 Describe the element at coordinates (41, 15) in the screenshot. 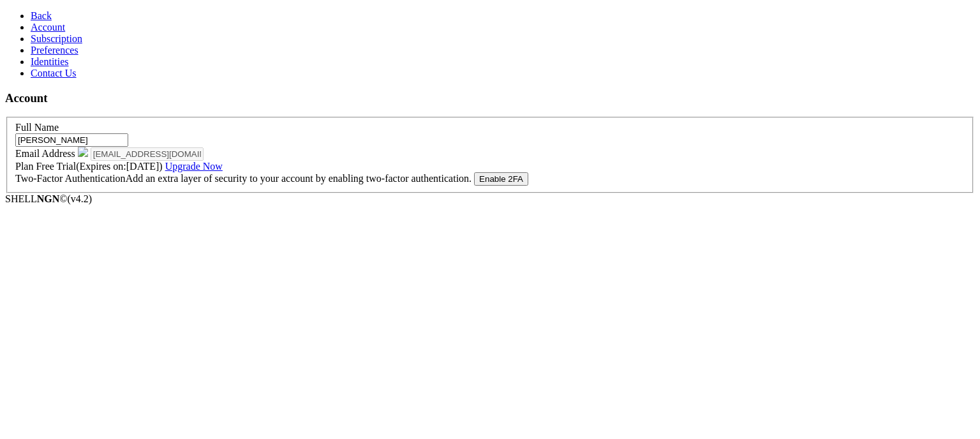

I see `span: Back` at that location.